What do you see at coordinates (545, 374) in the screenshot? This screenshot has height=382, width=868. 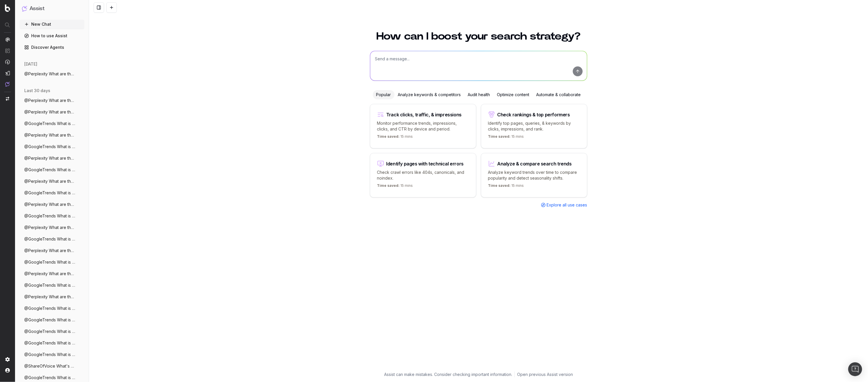 I see `a: Open previous Assist version` at bounding box center [545, 374].